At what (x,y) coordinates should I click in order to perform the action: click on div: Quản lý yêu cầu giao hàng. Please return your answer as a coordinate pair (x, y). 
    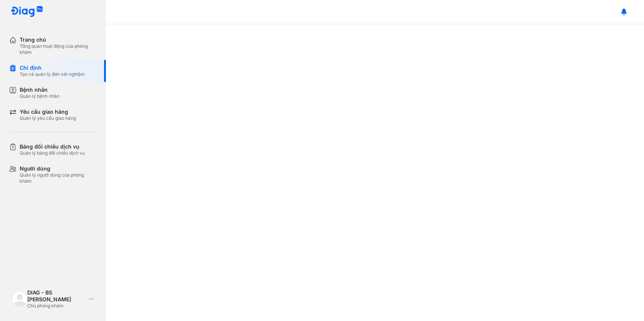
    Looking at the image, I should click on (48, 118).